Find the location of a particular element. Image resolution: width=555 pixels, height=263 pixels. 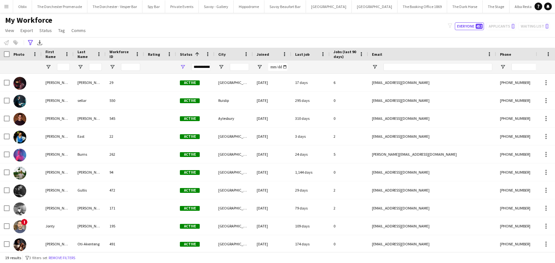

img: Greg Burns is located at coordinates (20, 155).